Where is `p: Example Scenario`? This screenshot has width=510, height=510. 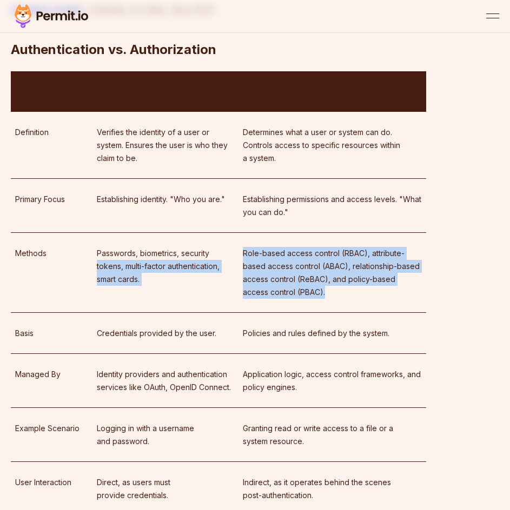 p: Example Scenario is located at coordinates (51, 429).